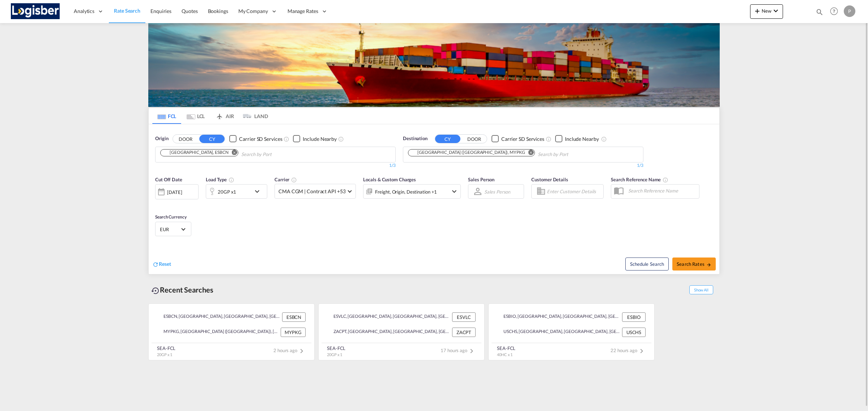  What do you see at coordinates (464, 317) in the screenshot?
I see `div: ESVLC` at bounding box center [464, 317].